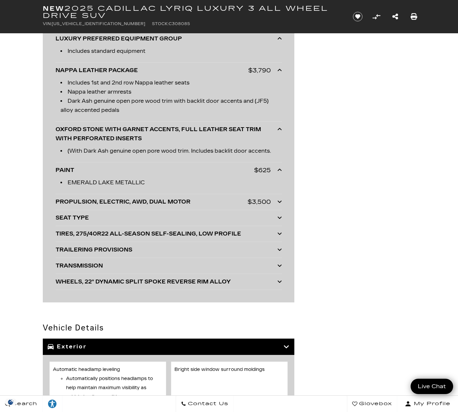 The height and width of the screenshot is (412, 458). What do you see at coordinates (229, 384) in the screenshot?
I see `li: Bright side window surround moldings` at bounding box center [229, 384].